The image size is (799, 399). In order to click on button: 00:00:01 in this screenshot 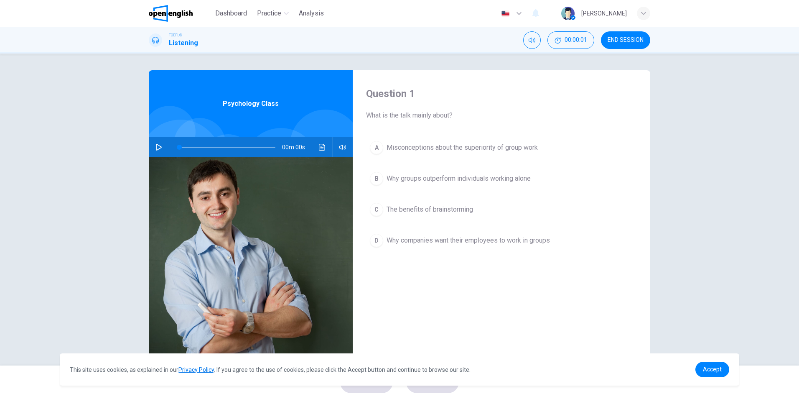, I will do `click(571, 40)`.